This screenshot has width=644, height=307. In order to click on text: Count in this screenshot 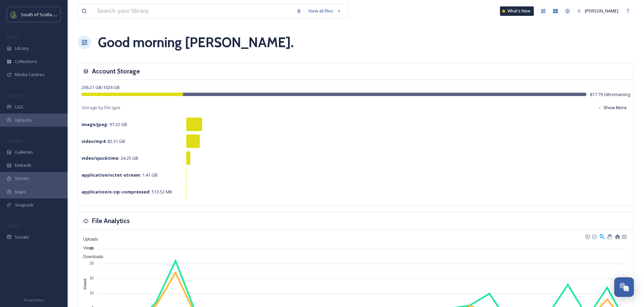, I will do `click(85, 285)`.